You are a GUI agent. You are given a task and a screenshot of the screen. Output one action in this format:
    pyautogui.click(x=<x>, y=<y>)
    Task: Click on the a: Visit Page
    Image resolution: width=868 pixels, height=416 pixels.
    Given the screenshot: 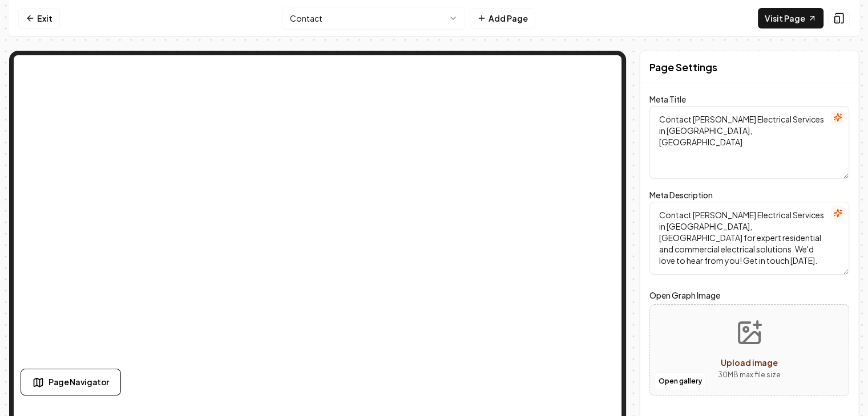 What is the action you would take?
    pyautogui.click(x=790, y=19)
    